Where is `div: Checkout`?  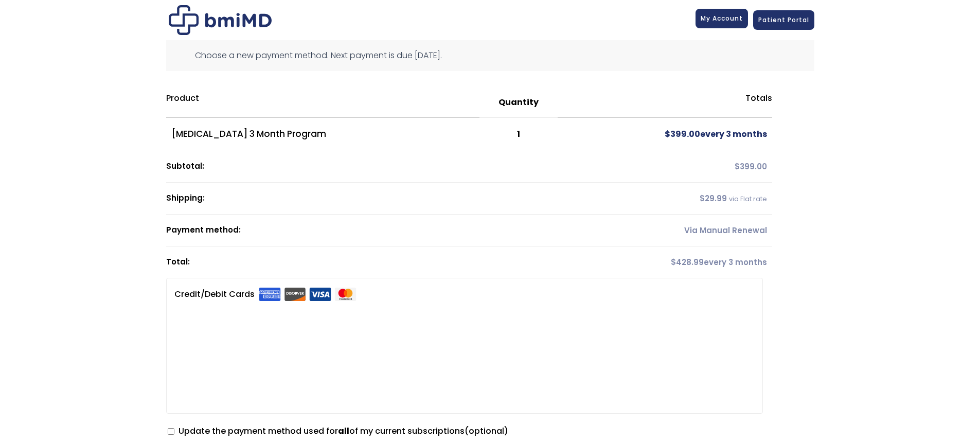
div: Checkout is located at coordinates (220, 20).